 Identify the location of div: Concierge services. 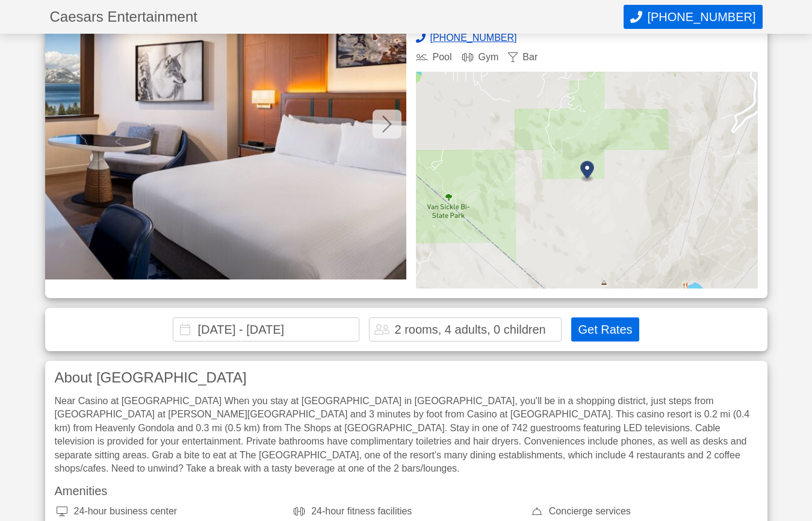
(644, 511).